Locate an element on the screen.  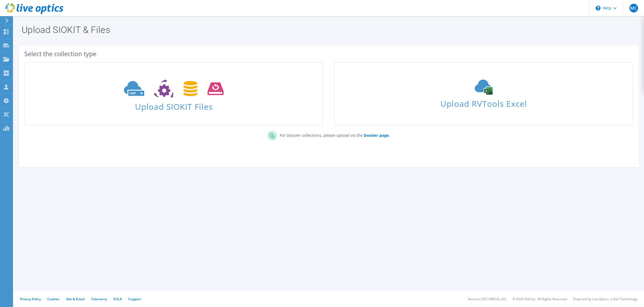
a: Ads & Email is located at coordinates (76, 299).